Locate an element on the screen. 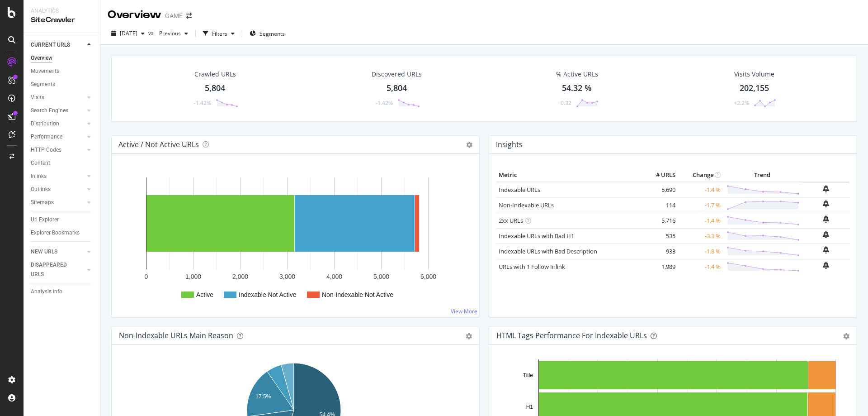 The height and width of the screenshot is (416, 868). div: DISAPPEARED URLS is located at coordinates (53, 270).